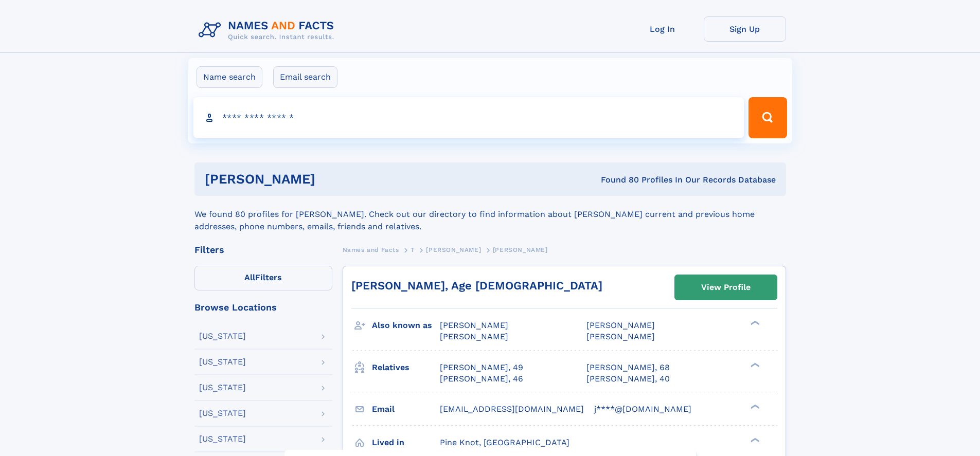 The height and width of the screenshot is (456, 980). What do you see at coordinates (371, 250) in the screenshot?
I see `a: Names and Facts` at bounding box center [371, 250].